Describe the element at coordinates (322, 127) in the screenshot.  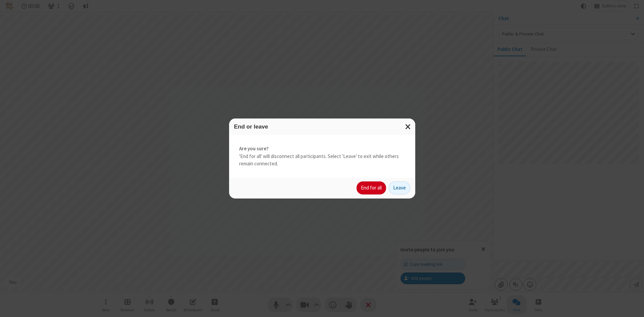
I see `h3: End or leave` at that location.